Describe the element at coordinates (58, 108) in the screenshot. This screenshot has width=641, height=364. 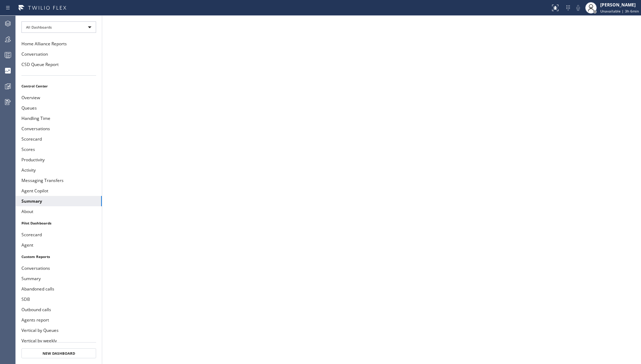
I see `button: Queues` at that location.